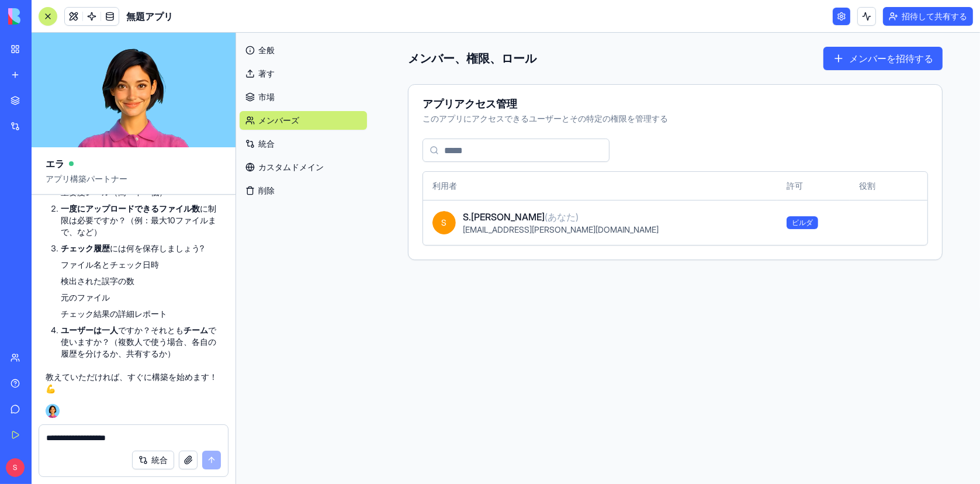 The image size is (980, 484). I want to click on a: 著す, so click(303, 73).